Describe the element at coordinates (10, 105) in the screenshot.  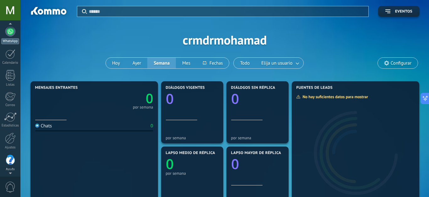
I see `div: Correo` at that location.